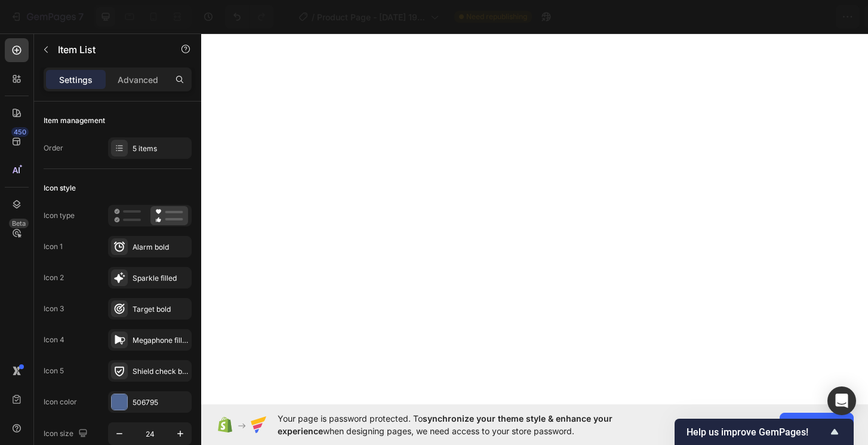 The height and width of the screenshot is (445, 868). What do you see at coordinates (445, 425) in the screenshot?
I see `span: synchronize your theme style & enhance your experience` at bounding box center [445, 425].